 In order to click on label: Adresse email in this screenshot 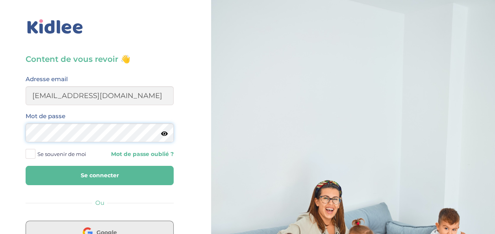, I will do `click(46, 79)`.